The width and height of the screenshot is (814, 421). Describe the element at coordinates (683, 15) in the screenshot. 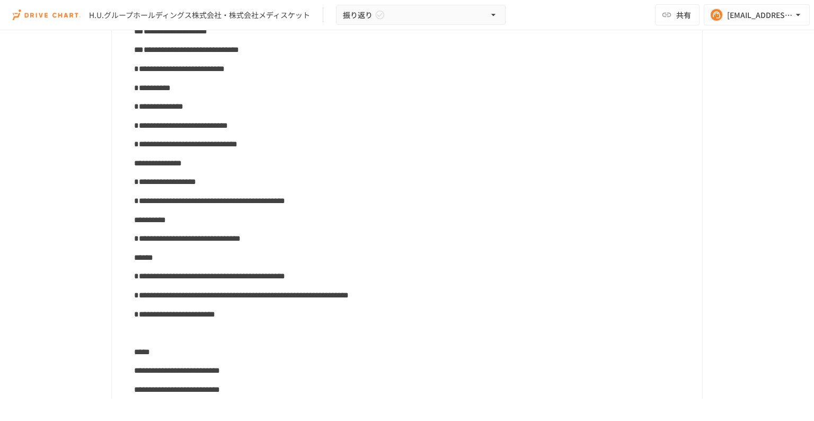

I see `span: 共有` at that location.